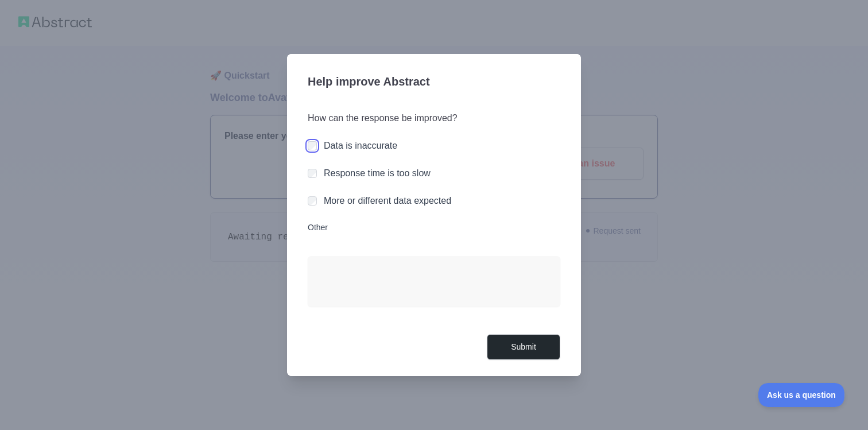 The width and height of the screenshot is (868, 430). What do you see at coordinates (434, 228) in the screenshot?
I see `label: Other` at bounding box center [434, 228].